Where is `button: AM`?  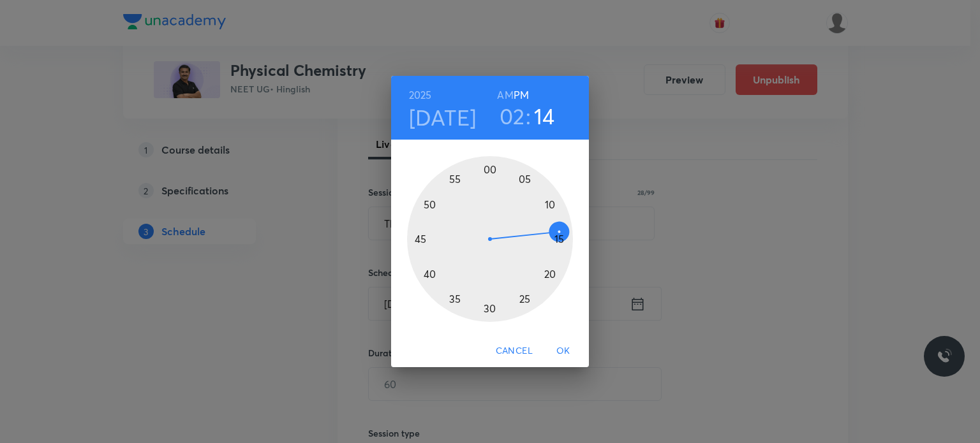 button: AM is located at coordinates (504, 95).